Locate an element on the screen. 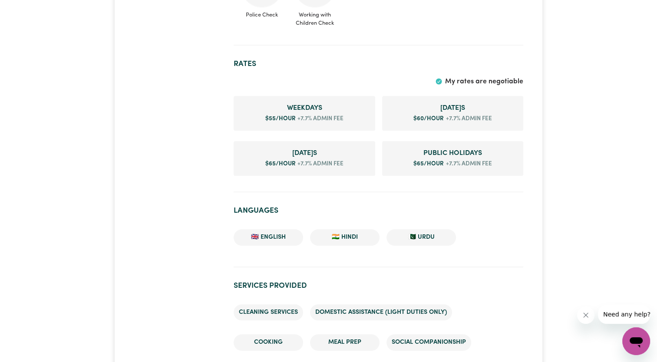  li: 🇮🇳 Hindi is located at coordinates (345, 238).